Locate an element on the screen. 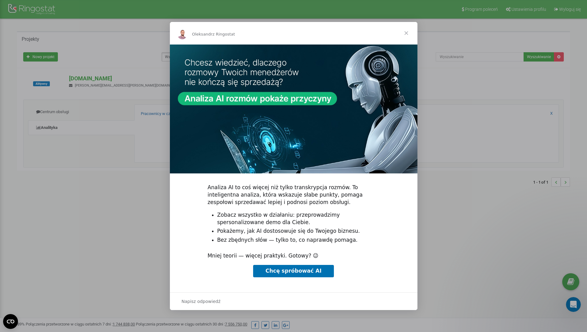 This screenshot has width=587, height=332. span: Chcę spróbować AI is located at coordinates (293, 271).